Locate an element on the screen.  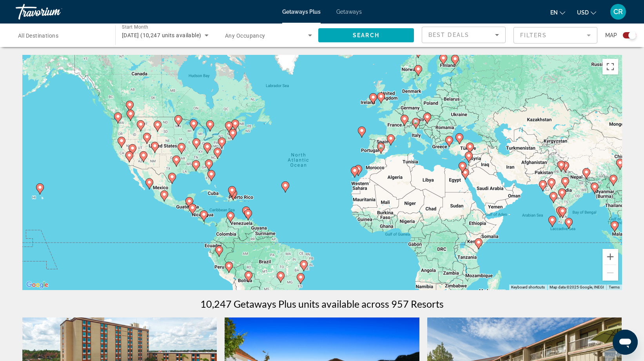
span: CR is located at coordinates (618, 12).